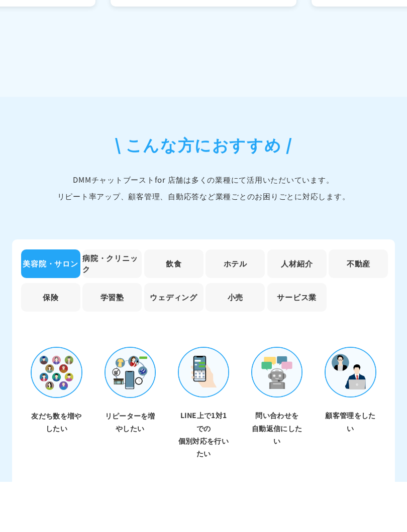  I want to click on h3: LINE上で1対1での 個別対応を行いたい, so click(203, 485).